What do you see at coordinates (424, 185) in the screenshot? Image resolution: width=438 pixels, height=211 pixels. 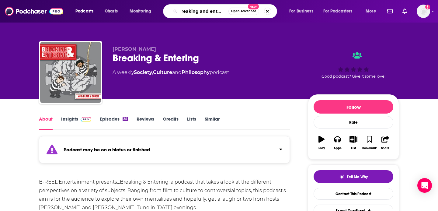 I see `div: Open Intercom Messenger` at bounding box center [424, 185].